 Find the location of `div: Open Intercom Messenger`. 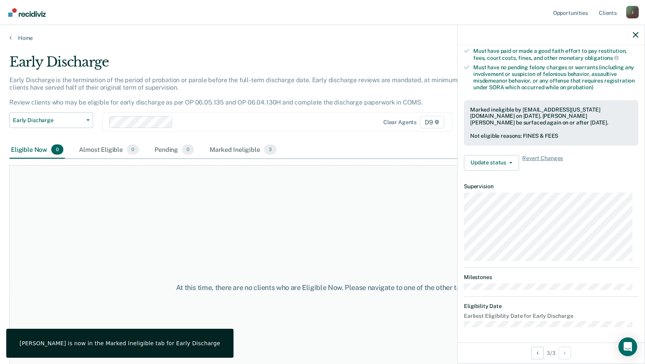

div: Open Intercom Messenger is located at coordinates (627, 346).